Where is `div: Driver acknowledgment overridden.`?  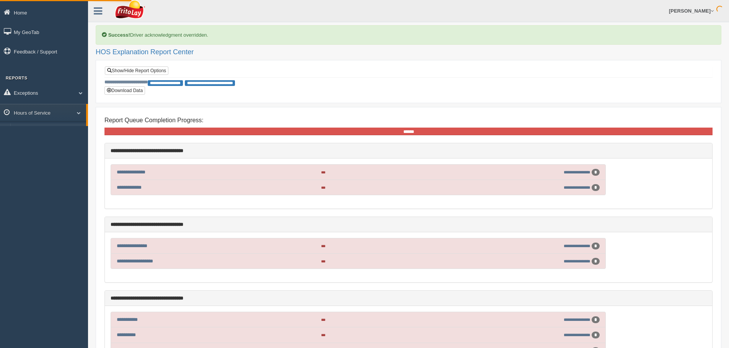 div: Driver acknowledgment overridden. is located at coordinates (408, 35).